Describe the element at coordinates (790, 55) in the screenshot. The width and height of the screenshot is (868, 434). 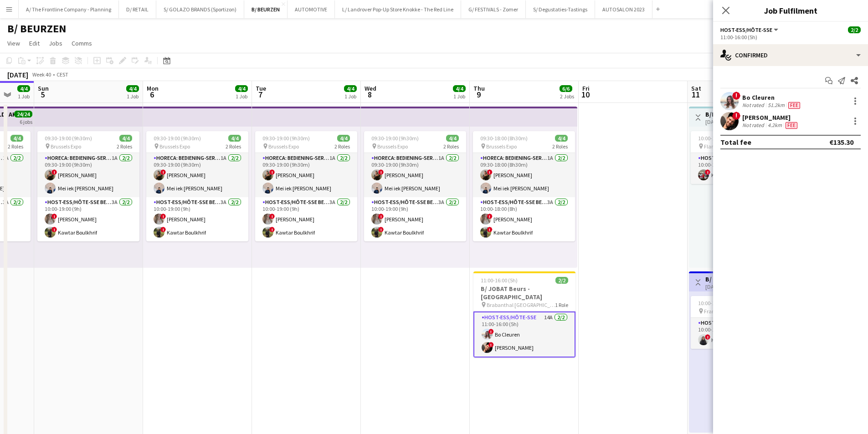
I see `div: Confirmed` at that location.